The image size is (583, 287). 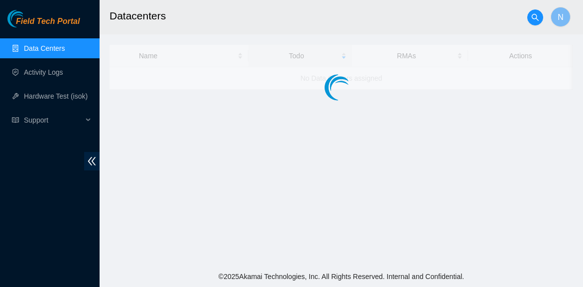 What do you see at coordinates (560, 17) in the screenshot?
I see `span: N` at bounding box center [560, 17].